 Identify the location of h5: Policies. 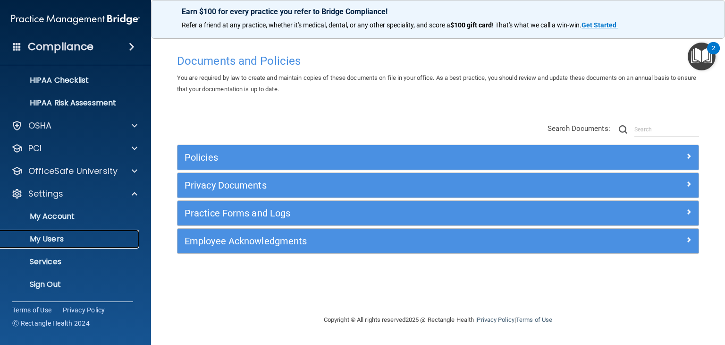
(373, 157).